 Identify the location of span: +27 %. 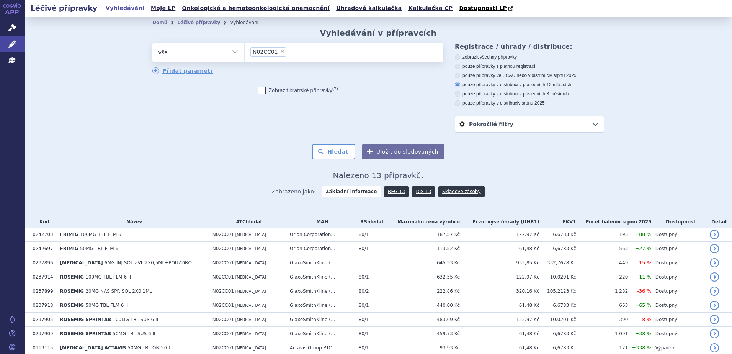
(643, 248).